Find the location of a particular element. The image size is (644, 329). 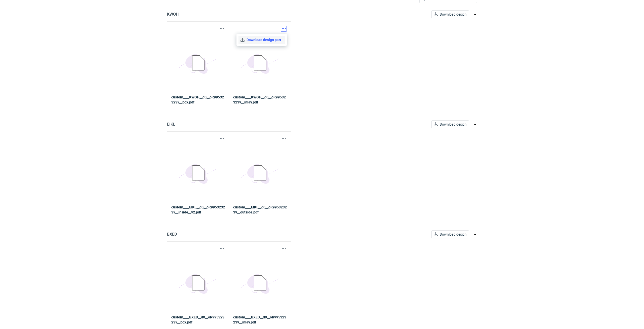

strong: custom____KWOH__d0__oR995323239__inlay.pdf is located at coordinates (260, 100).